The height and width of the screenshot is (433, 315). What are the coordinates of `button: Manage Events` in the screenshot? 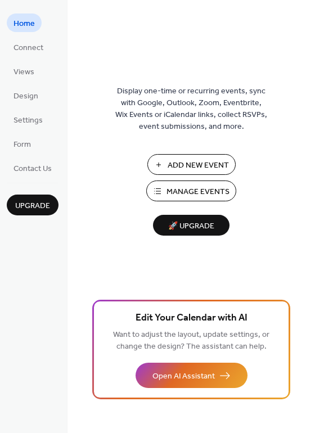 It's located at (191, 191).